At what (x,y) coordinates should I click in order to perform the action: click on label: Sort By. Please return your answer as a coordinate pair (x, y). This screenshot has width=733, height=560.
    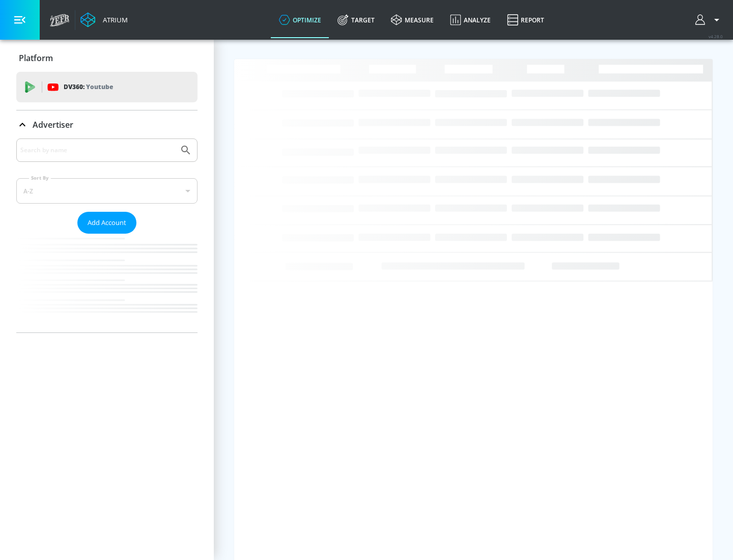
    Looking at the image, I should click on (40, 178).